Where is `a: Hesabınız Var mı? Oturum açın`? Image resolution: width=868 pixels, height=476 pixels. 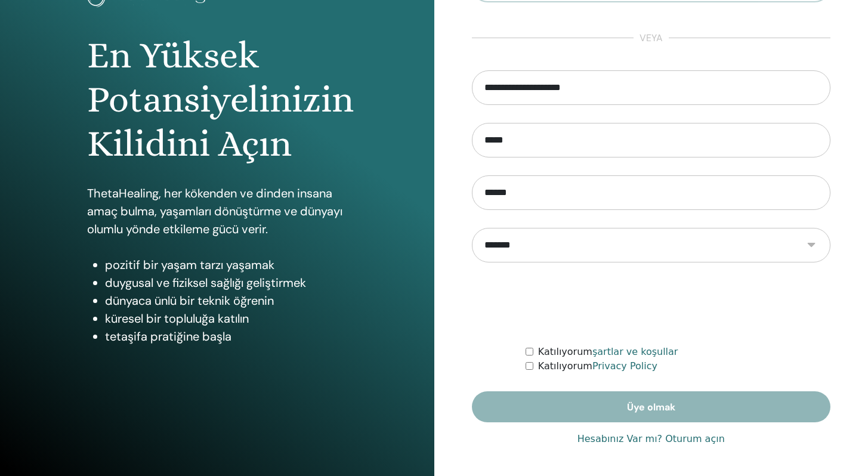 a: Hesabınız Var mı? Oturum açın is located at coordinates (651, 440).